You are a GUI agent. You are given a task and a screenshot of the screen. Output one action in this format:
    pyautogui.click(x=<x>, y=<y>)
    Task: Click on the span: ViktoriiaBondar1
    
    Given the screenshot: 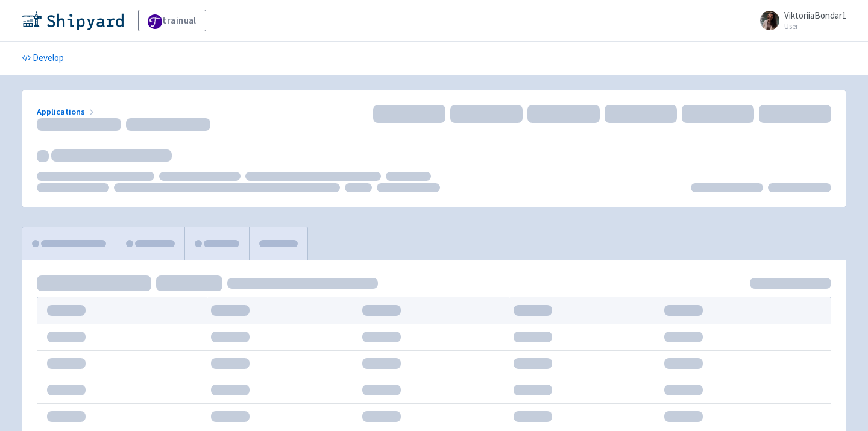 What is the action you would take?
    pyautogui.click(x=815, y=15)
    